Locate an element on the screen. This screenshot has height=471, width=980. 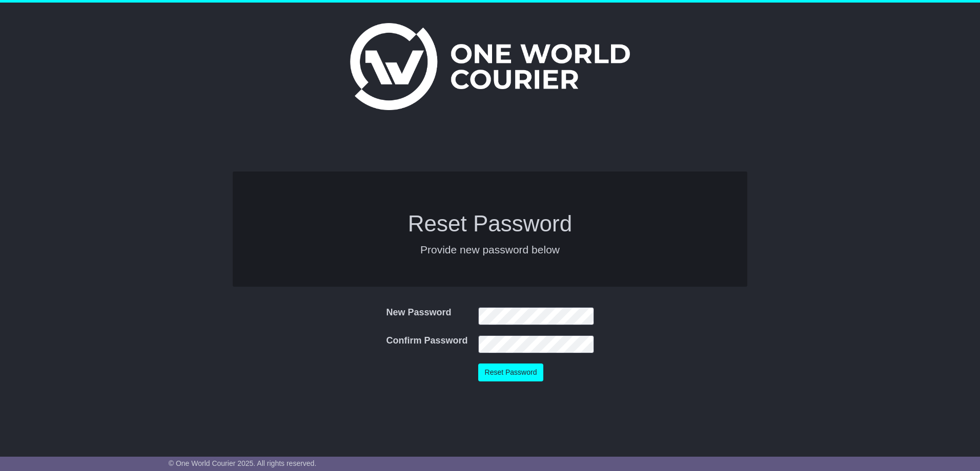
label: New Password is located at coordinates (418, 313).